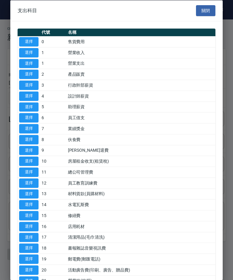 This screenshot has height=280, width=233. I want to click on td: 6, so click(53, 118).